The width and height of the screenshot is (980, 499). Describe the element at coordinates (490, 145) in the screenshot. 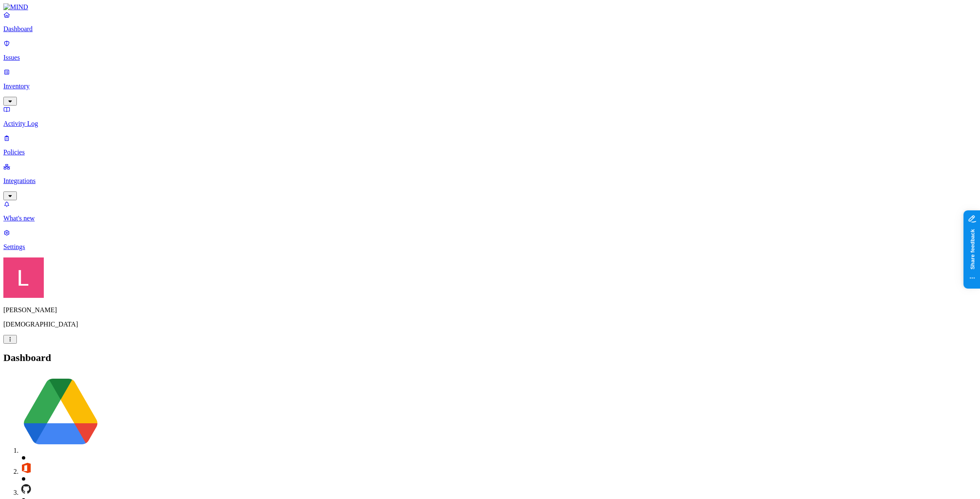

I see `a: Policies` at that location.